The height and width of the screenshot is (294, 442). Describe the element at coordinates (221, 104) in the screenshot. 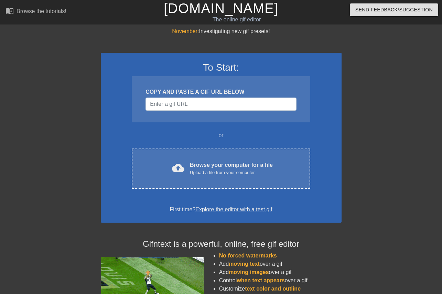

I see `input: Username` at that location.